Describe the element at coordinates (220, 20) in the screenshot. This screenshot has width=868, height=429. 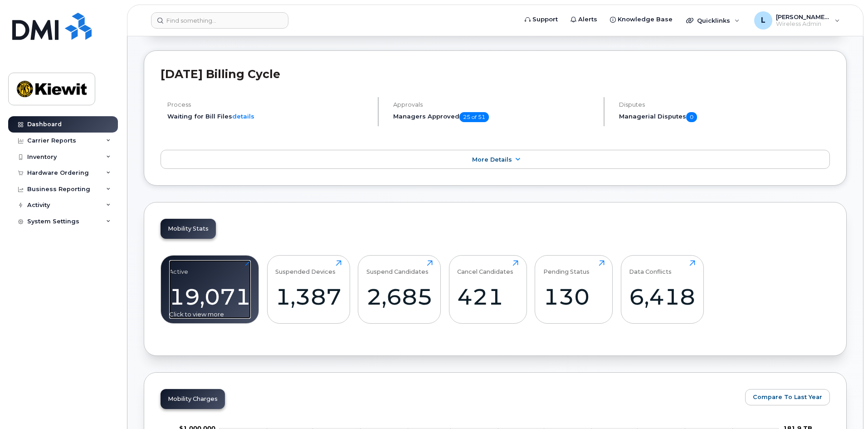
I see `input: Find something...` at that location.